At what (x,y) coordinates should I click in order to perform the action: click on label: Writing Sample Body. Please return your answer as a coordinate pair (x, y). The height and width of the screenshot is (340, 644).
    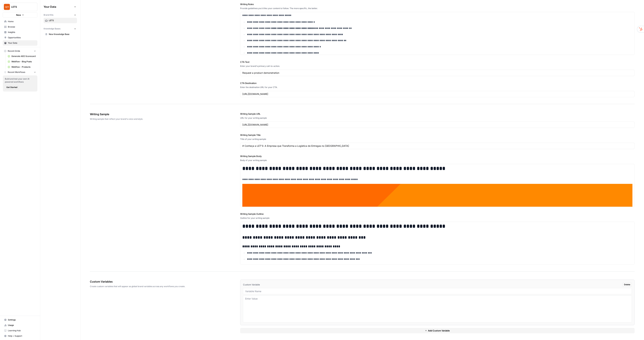
    Looking at the image, I should click on (437, 156).